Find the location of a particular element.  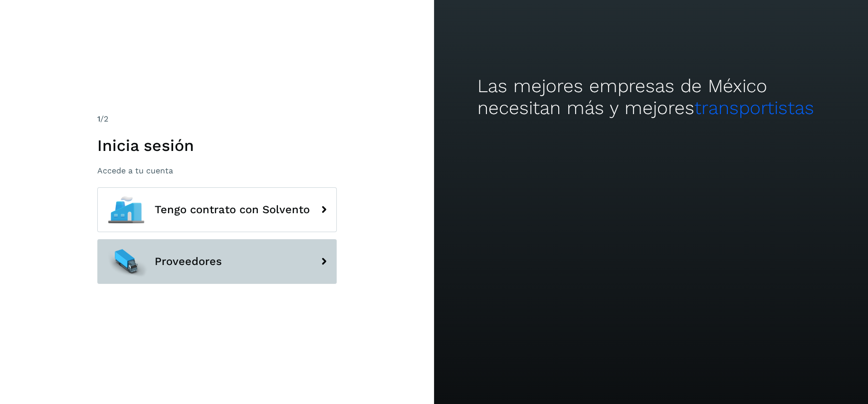

h2: Las mejores empresas de México necesitan más y mejores is located at coordinates (651, 97).